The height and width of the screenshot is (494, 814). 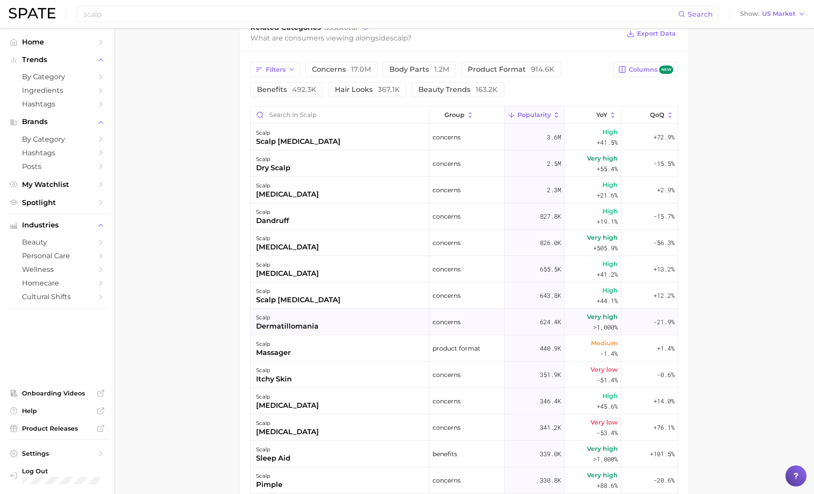 I want to click on button: Brands, so click(x=57, y=122).